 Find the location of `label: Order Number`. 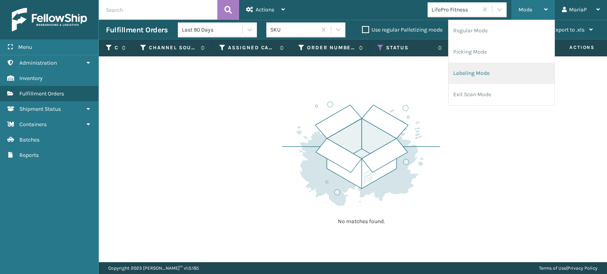

label: Order Number is located at coordinates (331, 48).